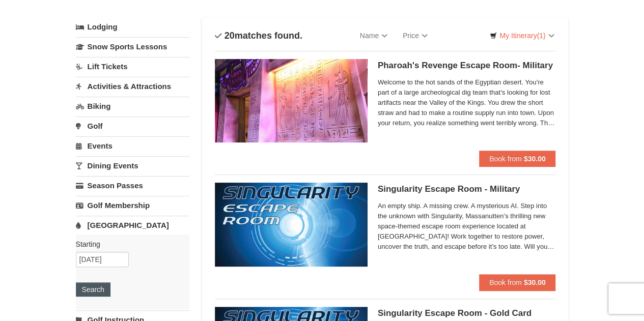 The width and height of the screenshot is (644, 321). I want to click on a: Price, so click(415, 35).